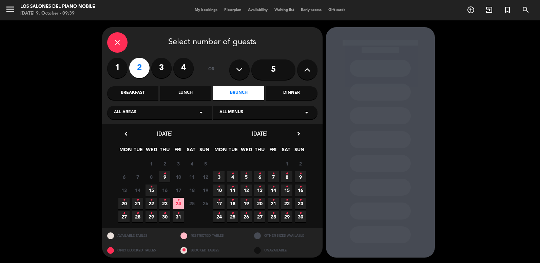 This screenshot has height=263, width=540. I want to click on div: UNAVAILABLE, so click(286, 250).